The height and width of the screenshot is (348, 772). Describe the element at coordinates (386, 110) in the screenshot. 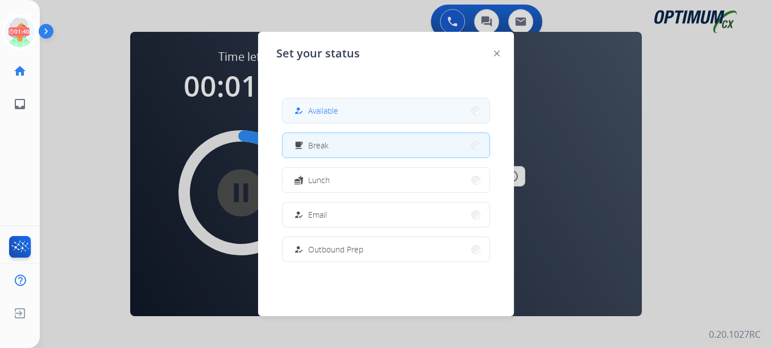

I see `button: Available` at that location.